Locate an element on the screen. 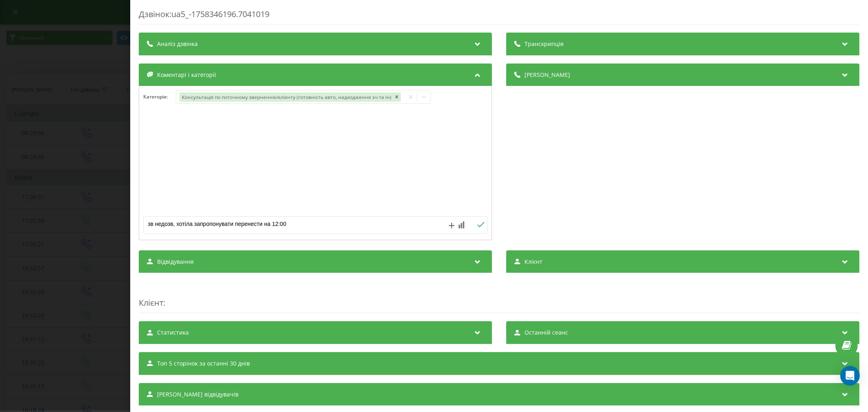 This screenshot has width=868, height=412. span: Статистика is located at coordinates (173, 333).